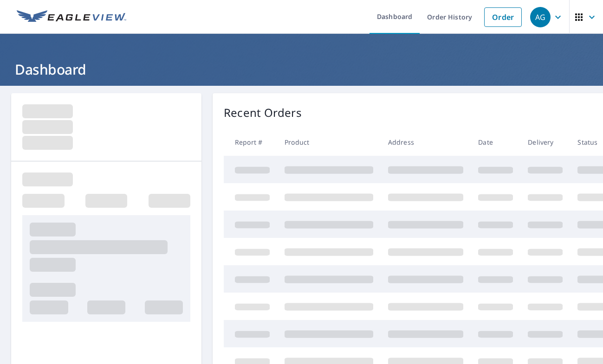 This screenshot has height=364, width=603. Describe the element at coordinates (72, 17) in the screenshot. I see `img: EV Logo` at that location.